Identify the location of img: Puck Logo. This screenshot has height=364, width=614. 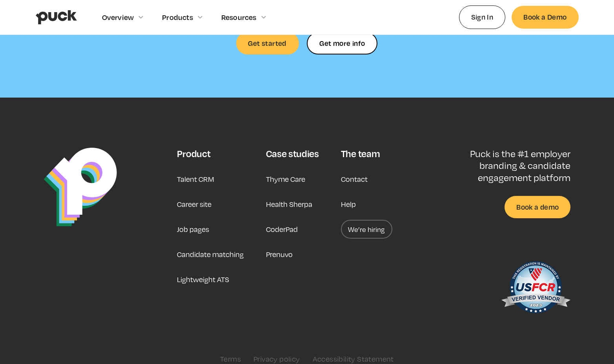
(80, 187).